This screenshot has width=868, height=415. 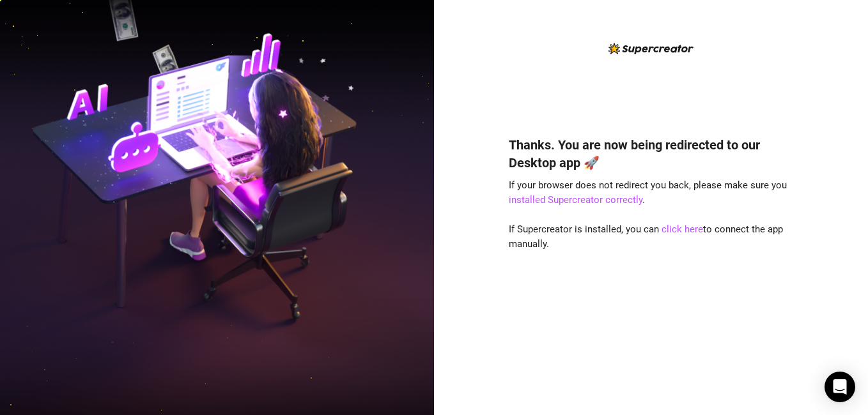 What do you see at coordinates (682, 229) in the screenshot?
I see `a: click here` at bounding box center [682, 229].